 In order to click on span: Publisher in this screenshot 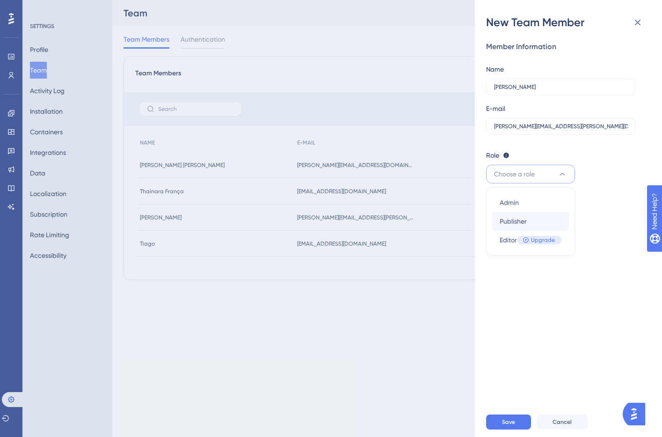, I will do `click(513, 221)`.